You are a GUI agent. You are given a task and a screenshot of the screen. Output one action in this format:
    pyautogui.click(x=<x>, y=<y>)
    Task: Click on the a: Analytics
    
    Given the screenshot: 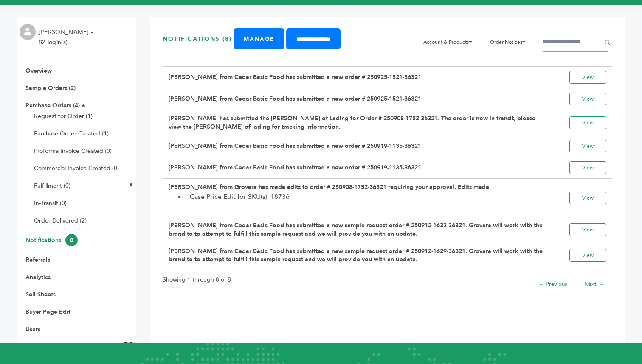 What is the action you would take?
    pyautogui.click(x=37, y=277)
    